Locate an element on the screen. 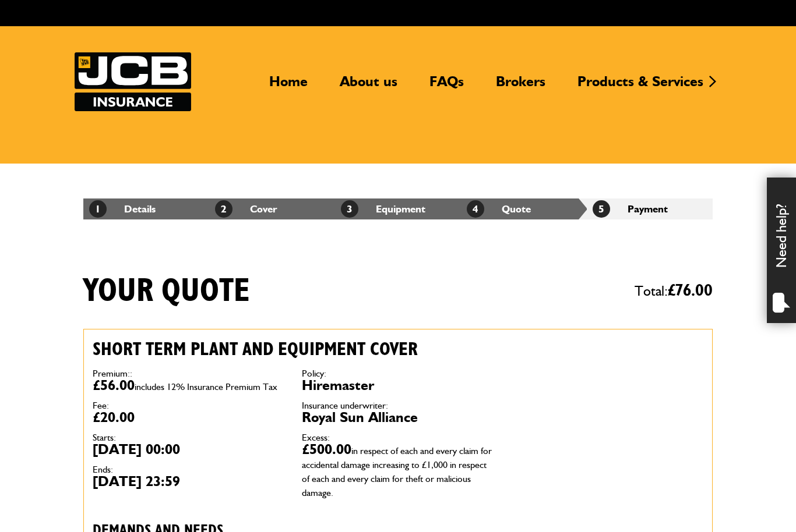 Image resolution: width=796 pixels, height=532 pixels. dd: £20.00 is located at coordinates (188, 418).